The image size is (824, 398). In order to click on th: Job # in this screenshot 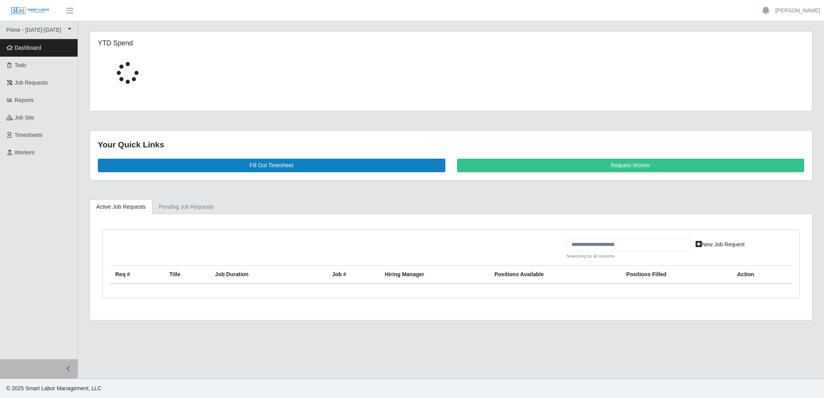, I will do `click(354, 275)`.